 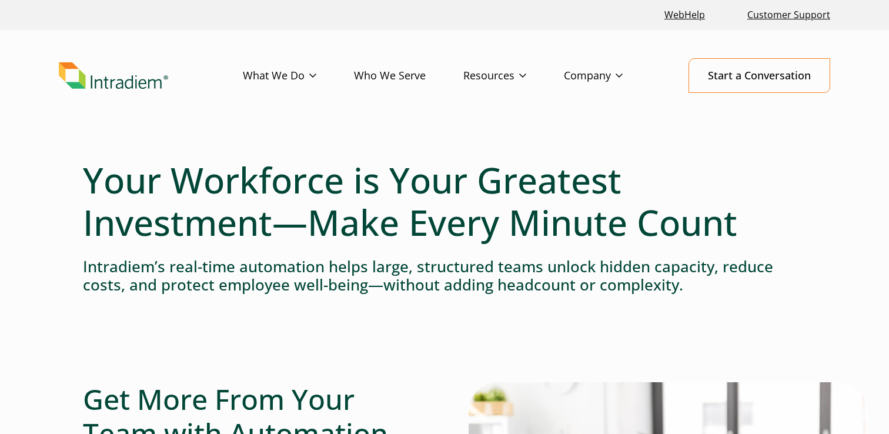 I want to click on a: Resources, so click(x=513, y=76).